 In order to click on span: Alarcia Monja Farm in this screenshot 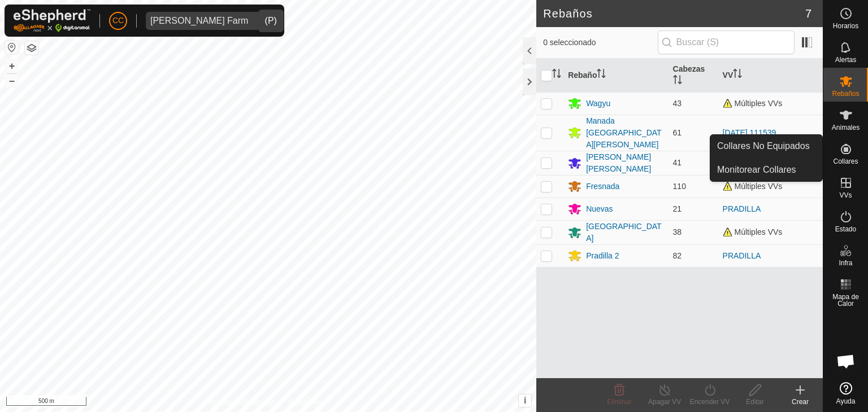, I will do `click(199, 21)`.